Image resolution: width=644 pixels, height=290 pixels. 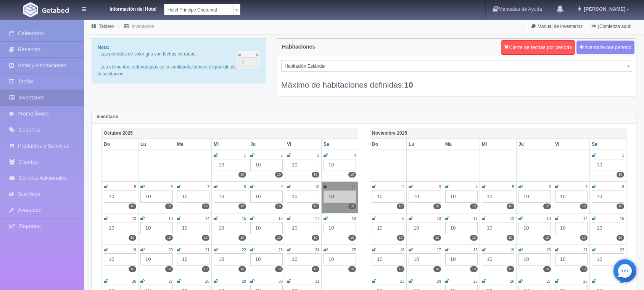 What do you see at coordinates (549, 218) in the screenshot?
I see `small: 13` at bounding box center [549, 218].